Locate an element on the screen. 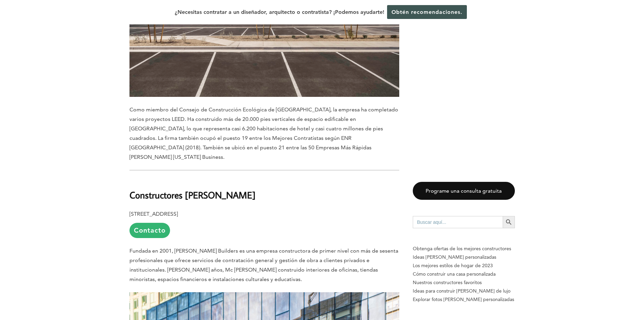 The width and height of the screenshot is (644, 320). input: Buscar aquí... is located at coordinates (458, 222).